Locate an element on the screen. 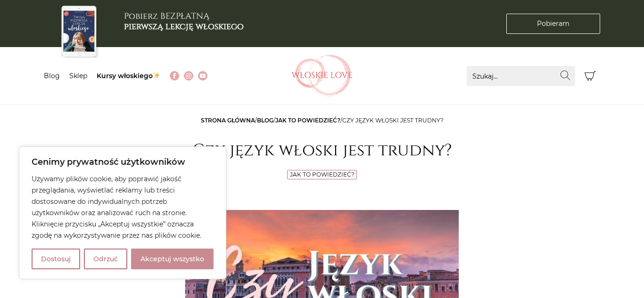 This screenshot has height=298, width=644. a: Sklep is located at coordinates (78, 76).